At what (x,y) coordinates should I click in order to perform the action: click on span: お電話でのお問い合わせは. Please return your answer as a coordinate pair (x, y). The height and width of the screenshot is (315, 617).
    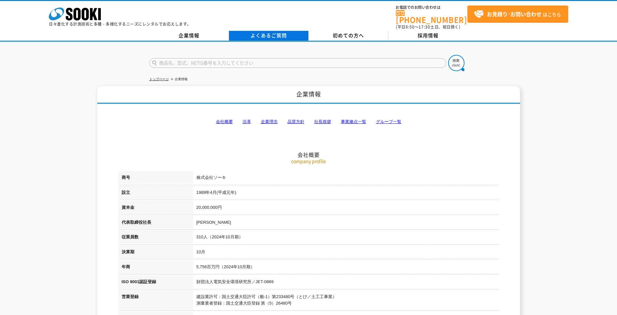
    Looking at the image, I should click on (431, 7).